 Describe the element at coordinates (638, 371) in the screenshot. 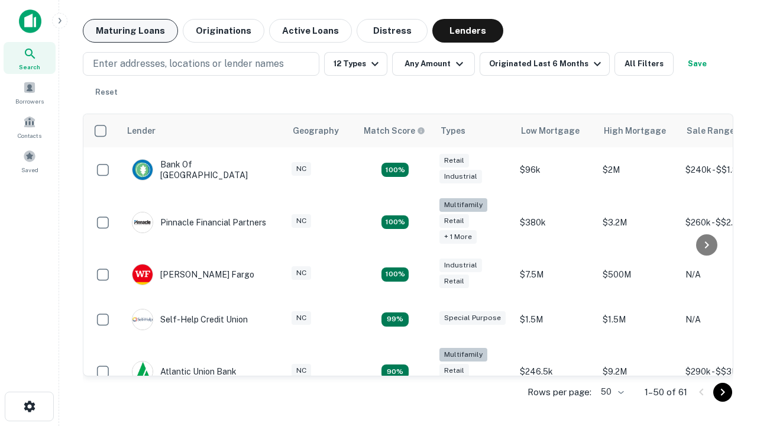

I see `td: $9.2M` at that location.